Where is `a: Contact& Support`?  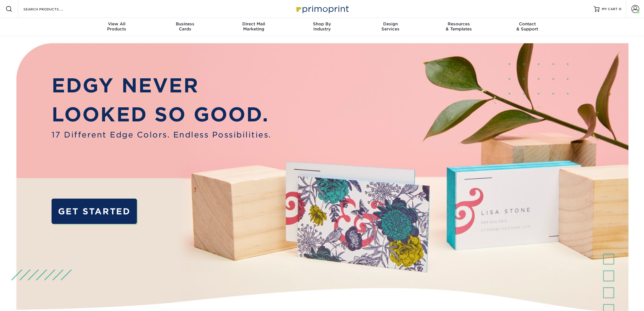 a: Contact& Support is located at coordinates (527, 27).